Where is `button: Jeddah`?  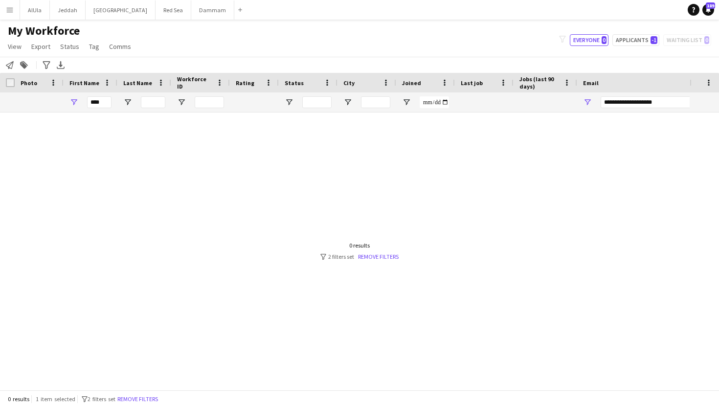
button: Jeddah is located at coordinates (68, 10).